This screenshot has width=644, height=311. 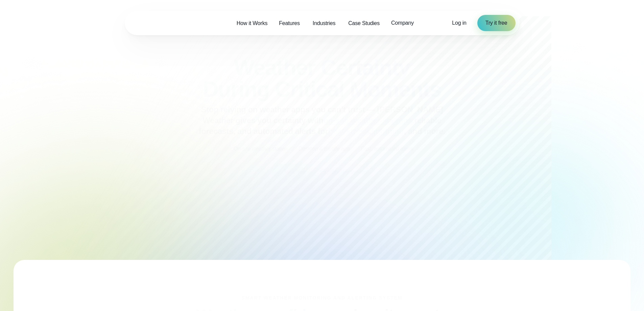 I want to click on a: Case Studies, so click(x=364, y=23).